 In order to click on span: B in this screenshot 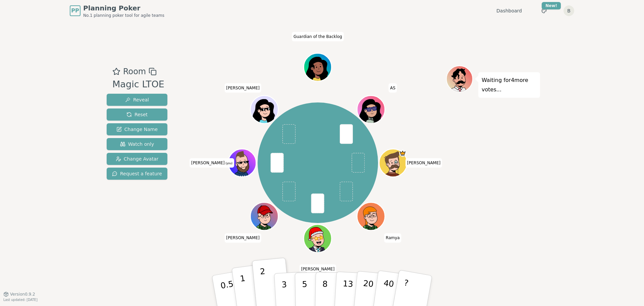, I will do `click(569, 11)`.